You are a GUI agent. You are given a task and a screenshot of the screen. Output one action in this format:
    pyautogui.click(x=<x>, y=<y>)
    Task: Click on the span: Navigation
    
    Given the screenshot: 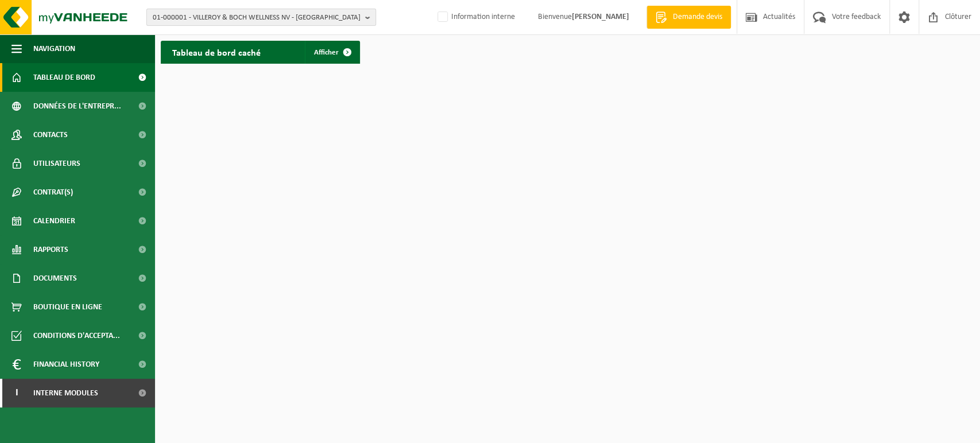 What is the action you would take?
    pyautogui.click(x=54, y=49)
    